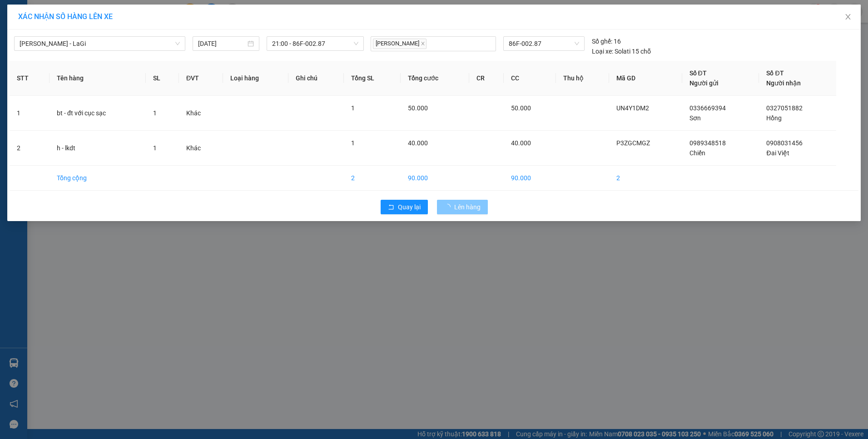 The width and height of the screenshot is (868, 439). I want to click on strong: Nhà xe Mỹ Loan, so click(24, 17).